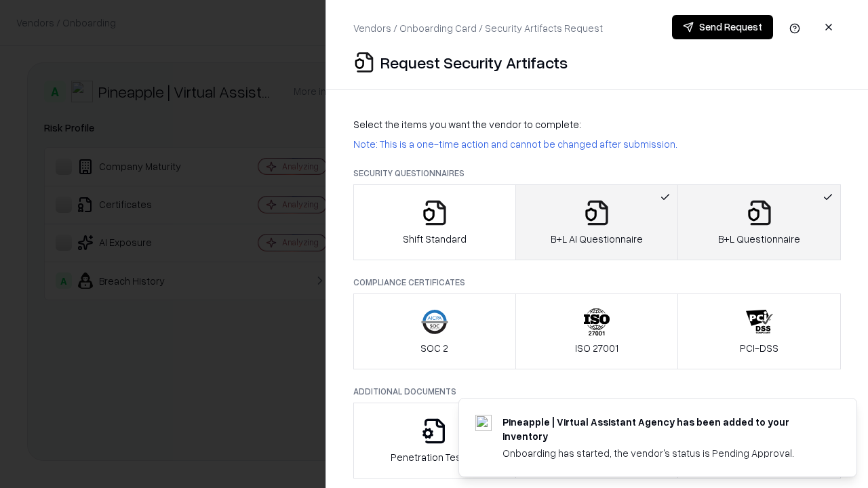  I want to click on p: SOC 2, so click(434, 348).